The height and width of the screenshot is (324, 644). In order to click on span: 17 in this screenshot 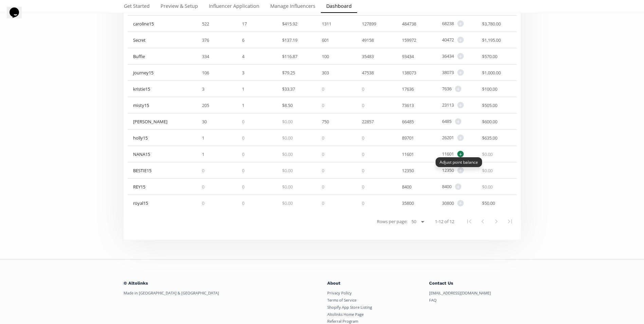, I will do `click(245, 24)`.